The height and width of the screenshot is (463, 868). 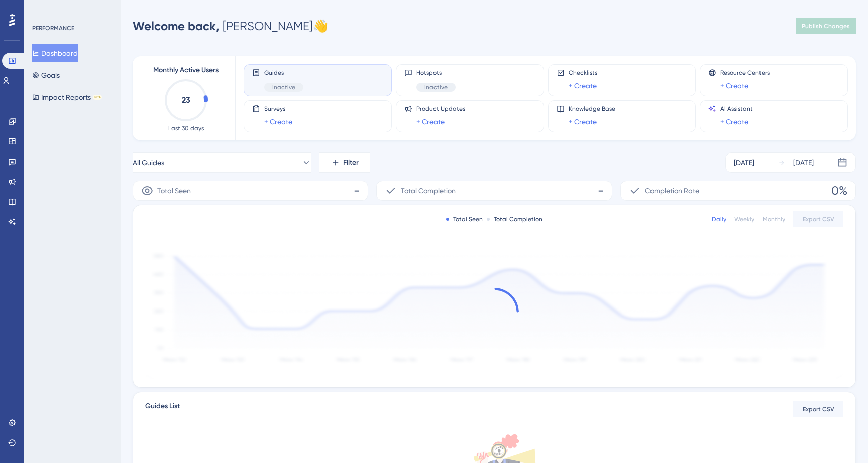 I want to click on span: Monthly Active Users, so click(x=186, y=70).